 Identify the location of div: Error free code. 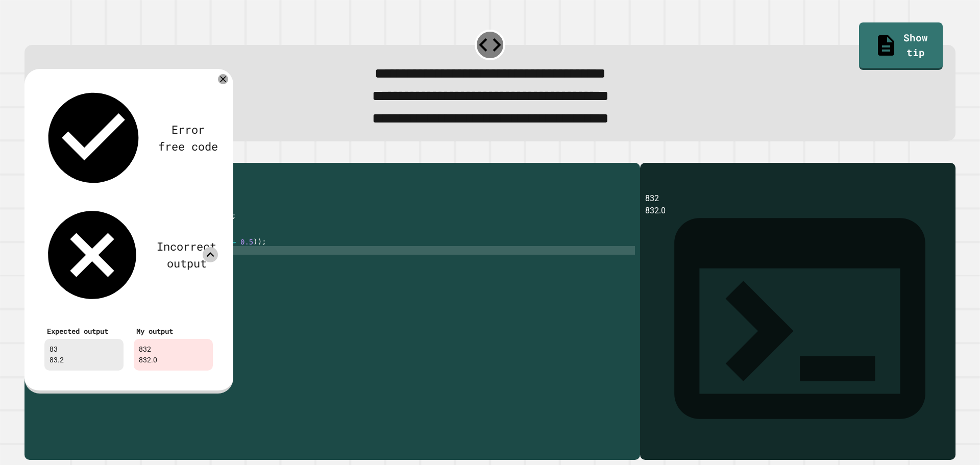
(188, 138).